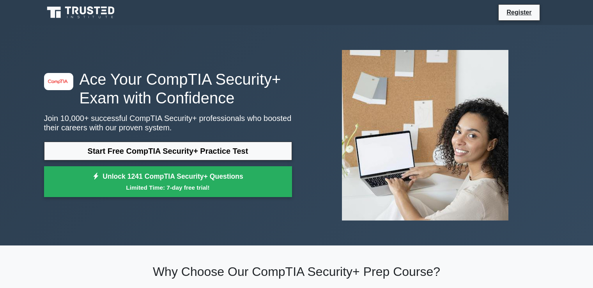  What do you see at coordinates (168, 123) in the screenshot?
I see `p: Join 10,000+ successful CompTIA Security+ professionals who boosted their careers with our proven...` at bounding box center [168, 123].